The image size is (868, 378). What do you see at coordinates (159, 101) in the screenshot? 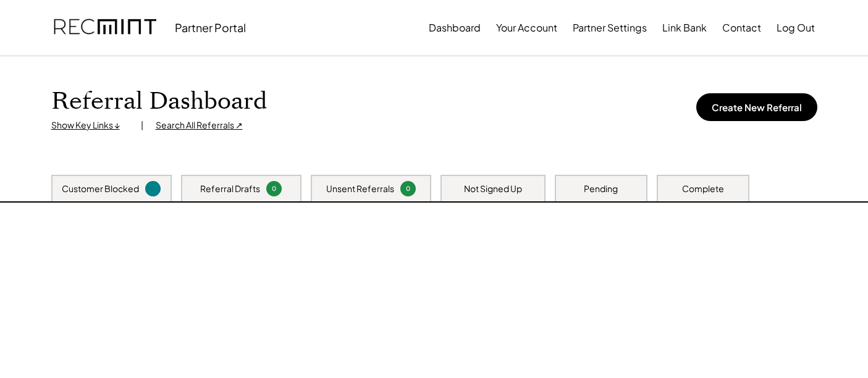
I see `h1: Referral Dashboard` at bounding box center [159, 101].